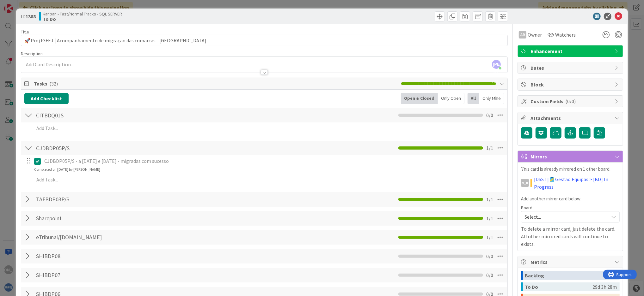 This screenshot has height=296, width=644. Describe the element at coordinates (571, 68) in the screenshot. I see `span: Dates` at that location.